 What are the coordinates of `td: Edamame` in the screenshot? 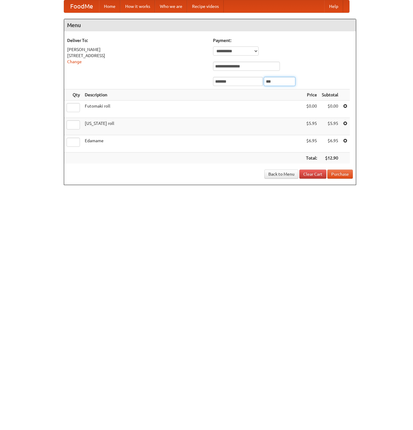 It's located at (193, 144).